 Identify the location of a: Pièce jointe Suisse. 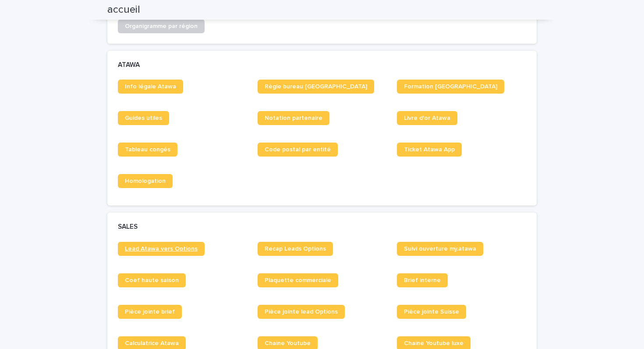
(431, 312).